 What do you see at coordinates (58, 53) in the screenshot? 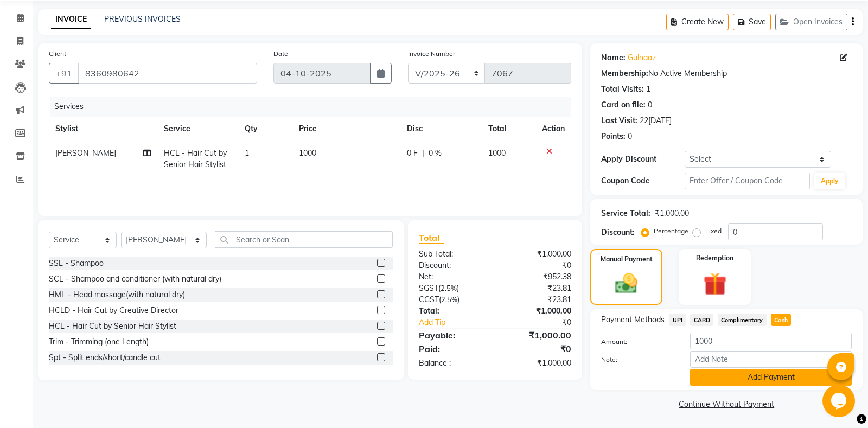
I see `label: Client` at bounding box center [58, 53].